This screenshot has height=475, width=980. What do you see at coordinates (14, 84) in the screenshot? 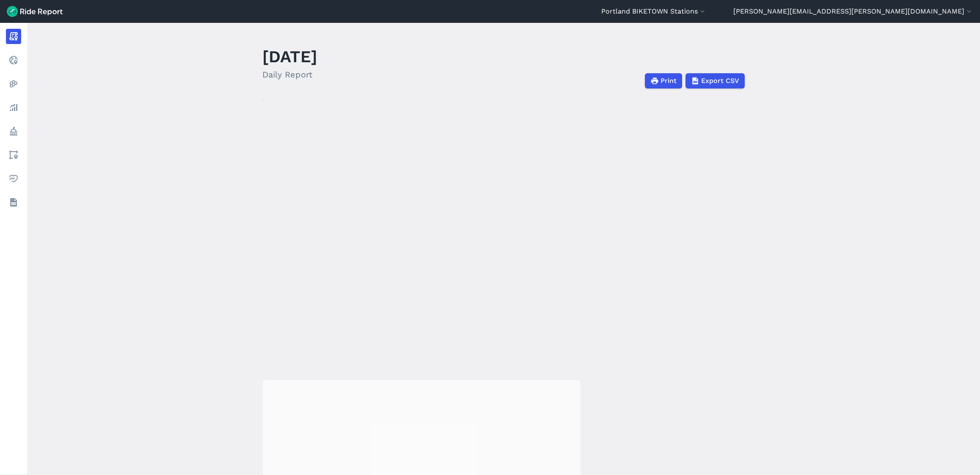
I see `a: Heatmaps` at bounding box center [14, 84].